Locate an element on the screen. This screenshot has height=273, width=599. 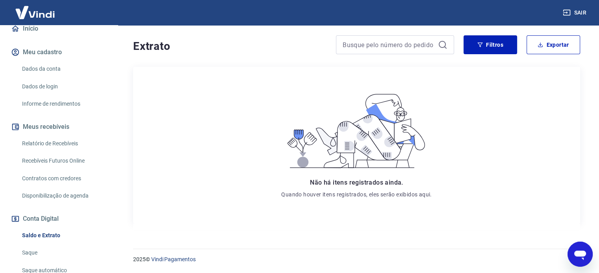
button: Exportar is located at coordinates (553, 45).